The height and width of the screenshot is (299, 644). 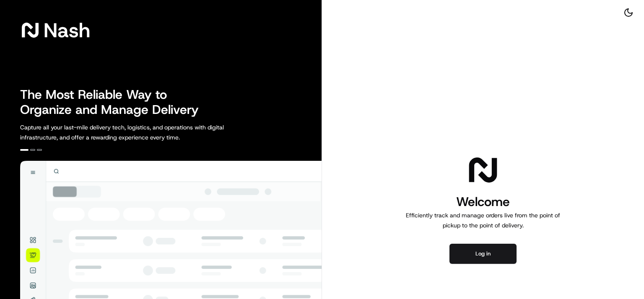 What do you see at coordinates (483, 220) in the screenshot?
I see `p: Efficiently track and manage orders live from the point of pickup to the point of delivery.` at bounding box center [483, 220].